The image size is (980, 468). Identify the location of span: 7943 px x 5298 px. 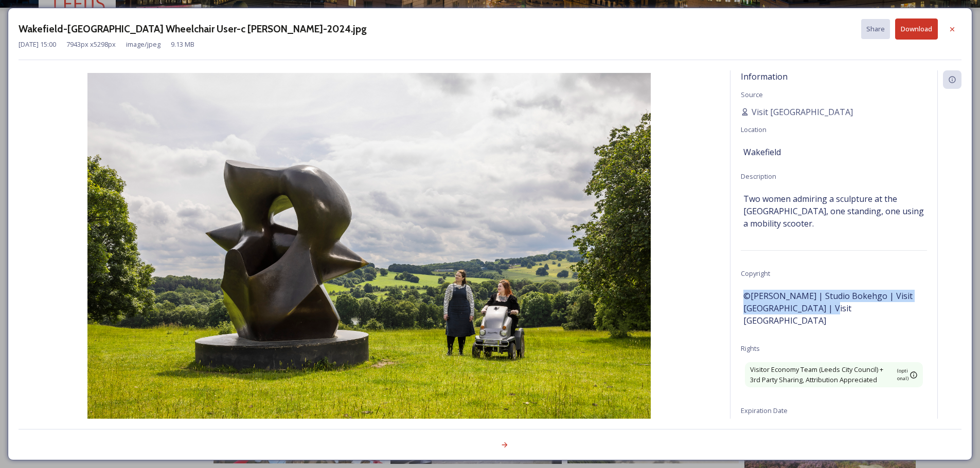
(91, 44).